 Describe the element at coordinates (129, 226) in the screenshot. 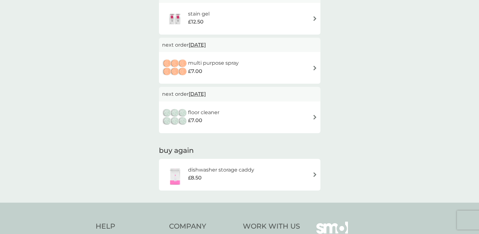

I see `h4: Help` at that location.